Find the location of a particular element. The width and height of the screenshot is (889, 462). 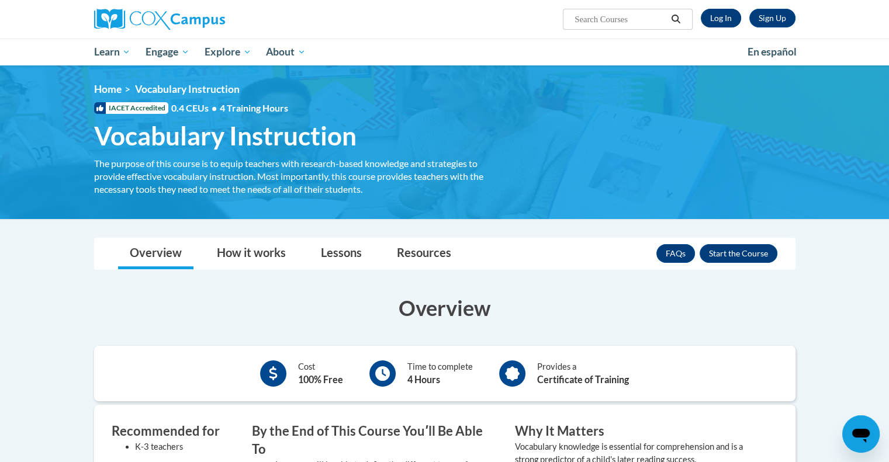

a: Overview is located at coordinates (155, 254).